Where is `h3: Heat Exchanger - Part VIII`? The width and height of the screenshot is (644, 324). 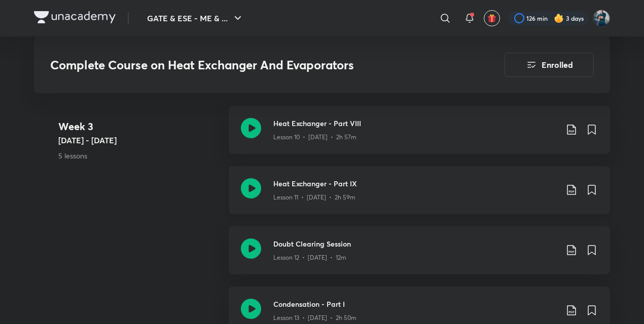
h3: Heat Exchanger - Part VIII is located at coordinates (416, 123).